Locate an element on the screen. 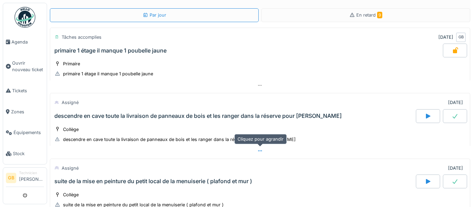  a: Stock is located at coordinates (25, 154).